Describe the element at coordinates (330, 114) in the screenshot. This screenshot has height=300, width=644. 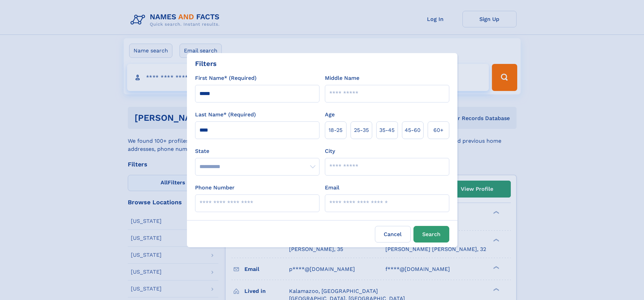
I see `label: Age` at that location.